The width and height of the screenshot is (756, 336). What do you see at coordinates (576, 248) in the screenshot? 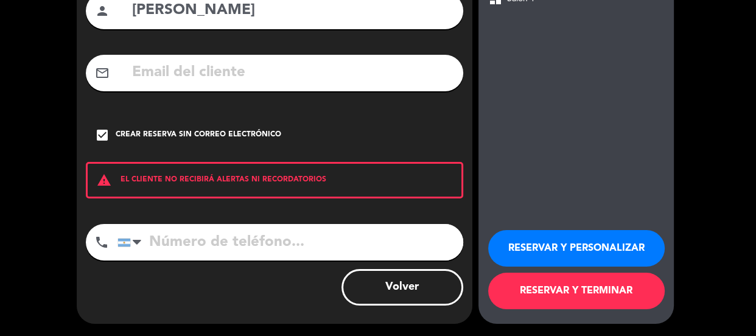
I see `button: RESERVAR Y PERSONALIZAR` at bounding box center [576, 248].